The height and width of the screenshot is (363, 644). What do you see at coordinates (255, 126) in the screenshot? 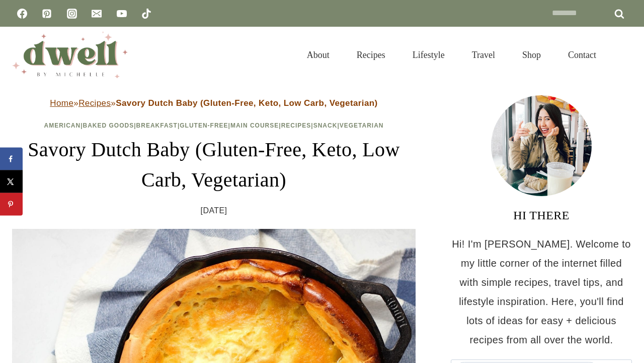
I see `a: Main Course` at bounding box center [255, 126].